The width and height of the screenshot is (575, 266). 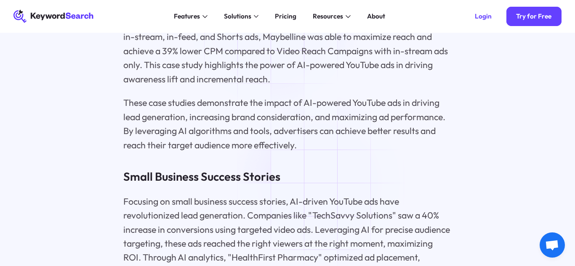 What do you see at coordinates (552, 245) in the screenshot?
I see `a: Open chat` at bounding box center [552, 245].